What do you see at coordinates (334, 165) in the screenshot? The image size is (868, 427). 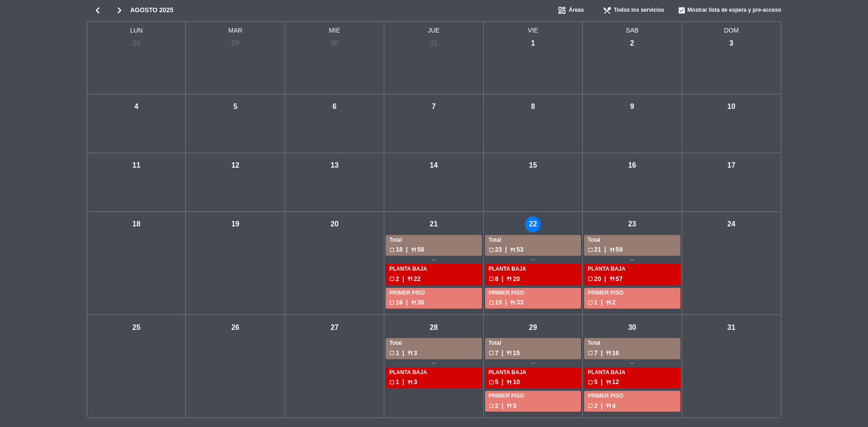 I see `div: 13` at bounding box center [334, 165].